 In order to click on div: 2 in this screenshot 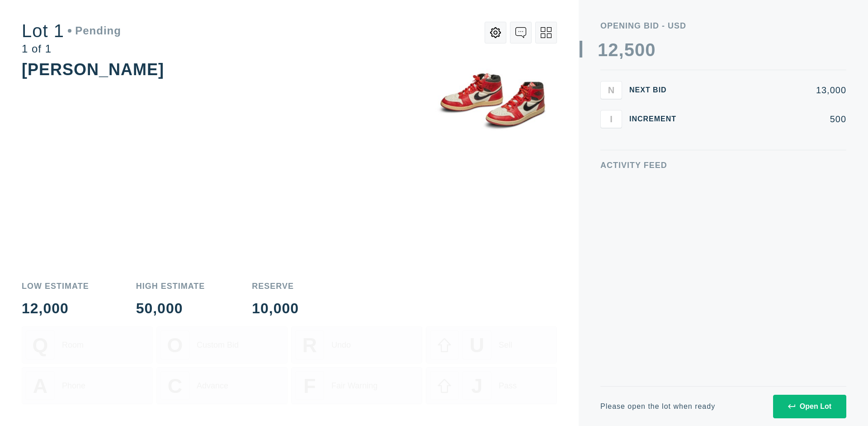, I will do `click(613, 49)`.